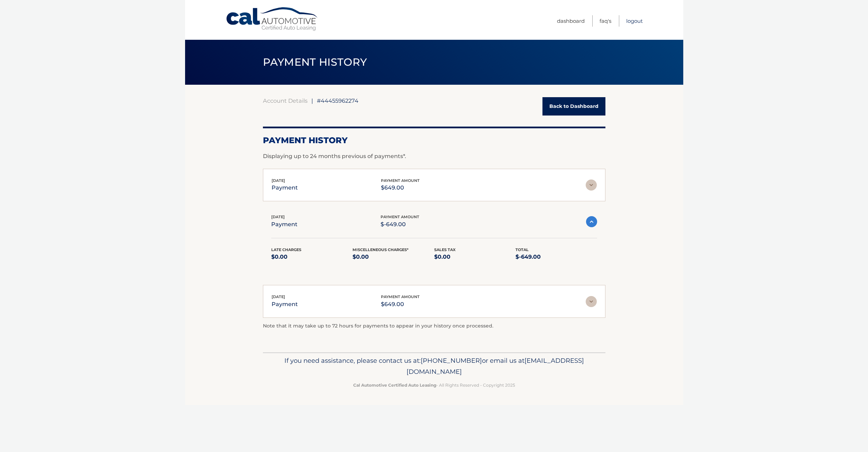 Image resolution: width=868 pixels, height=452 pixels. Describe the element at coordinates (434, 366) in the screenshot. I see `p: If you need assistance, please contact us at: or email us at` at that location.